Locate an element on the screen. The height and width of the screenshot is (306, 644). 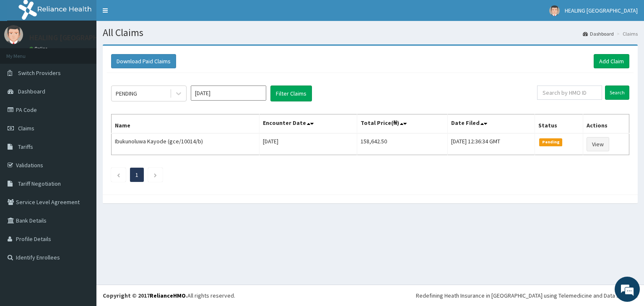
strong: Copyright © 2017 . is located at coordinates (145, 295).